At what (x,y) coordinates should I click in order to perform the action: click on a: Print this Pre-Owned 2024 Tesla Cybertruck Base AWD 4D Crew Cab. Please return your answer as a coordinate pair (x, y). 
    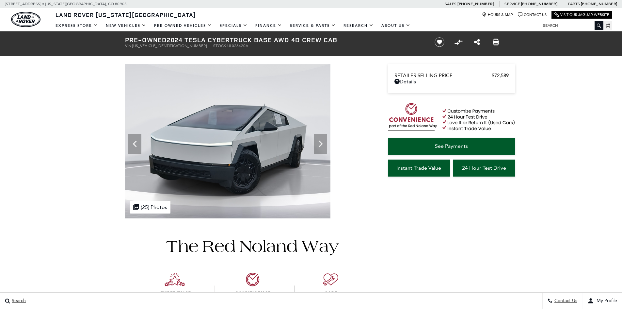
    Looking at the image, I should click on (496, 42).